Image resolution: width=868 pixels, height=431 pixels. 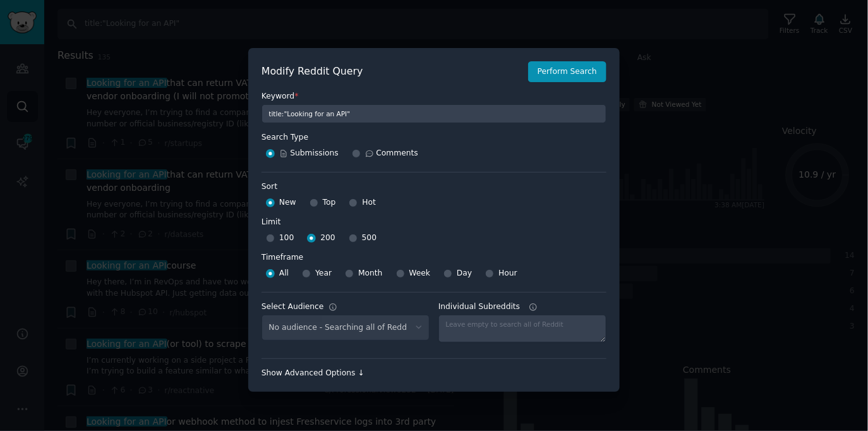 I want to click on span: Hot, so click(x=369, y=203).